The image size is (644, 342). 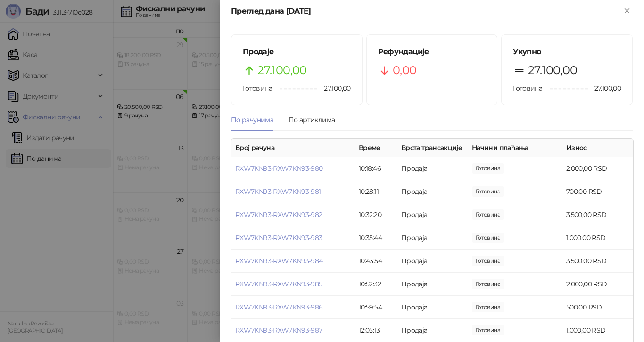 I want to click on td: 700,00 RSD, so click(x=598, y=192).